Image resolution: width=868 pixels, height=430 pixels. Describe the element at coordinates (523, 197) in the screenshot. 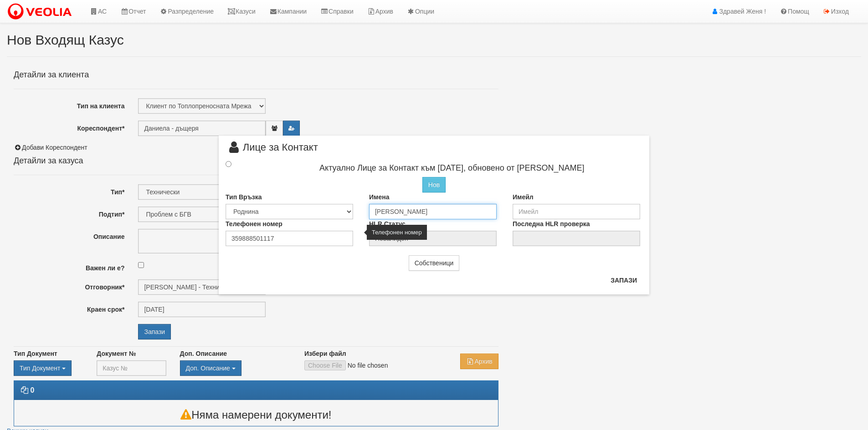

I see `label: Имейл` at that location.